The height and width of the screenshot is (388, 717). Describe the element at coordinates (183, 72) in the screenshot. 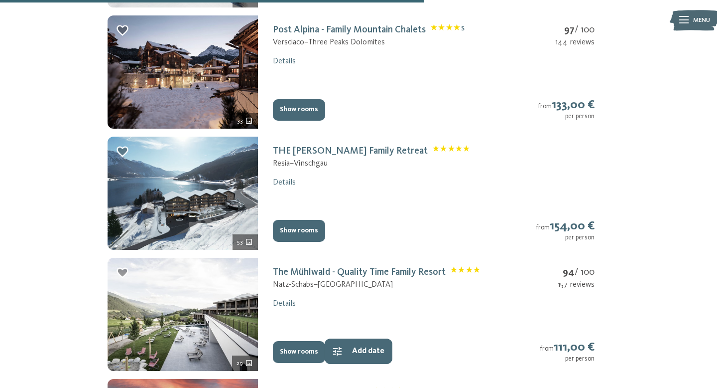

I see `img: Post Alpina - Family Mountain Chalets` at that location.